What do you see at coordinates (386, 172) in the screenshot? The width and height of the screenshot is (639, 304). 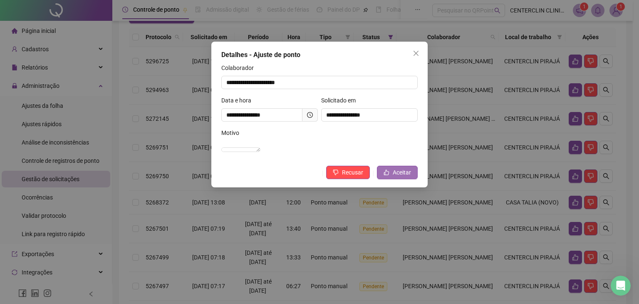 I see `span: like` at bounding box center [386, 172].